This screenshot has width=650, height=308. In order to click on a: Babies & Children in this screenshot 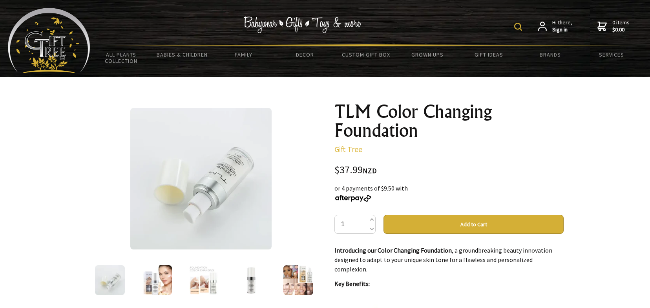, I will do `click(182, 55)`.